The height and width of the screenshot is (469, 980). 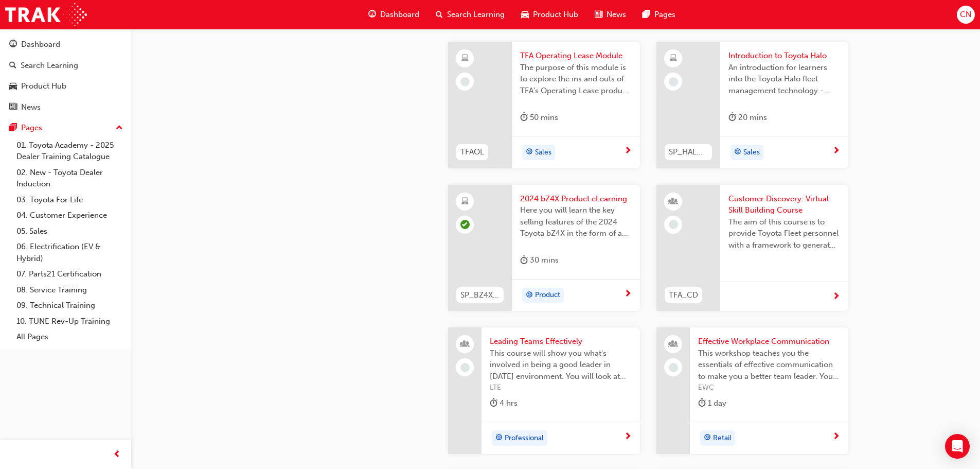 I want to click on a: Trak, so click(x=46, y=14).